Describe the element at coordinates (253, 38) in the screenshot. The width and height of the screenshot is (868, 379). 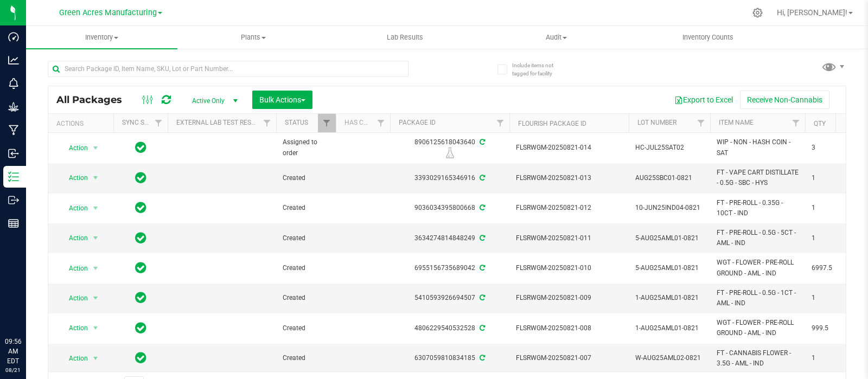
I see `a: Plants` at that location.